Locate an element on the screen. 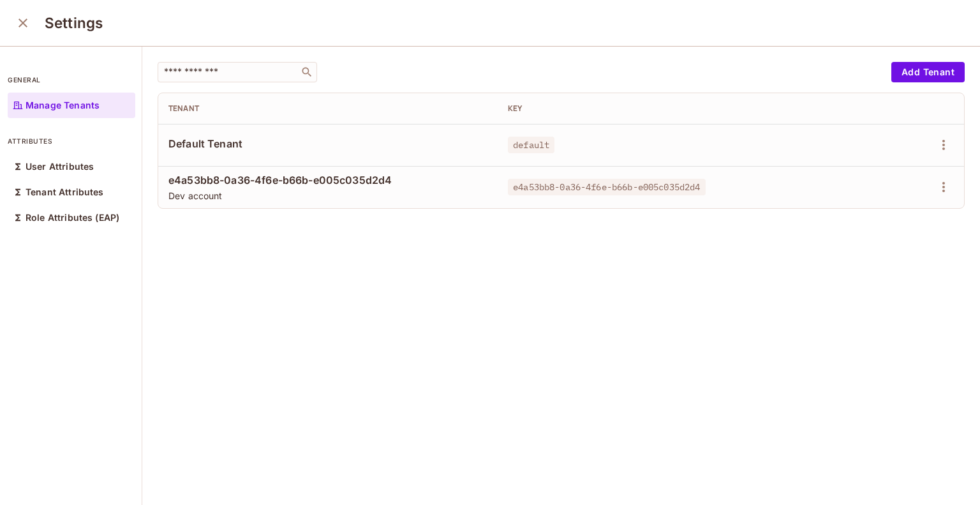 This screenshot has width=980, height=505. p: Tenant Attributes is located at coordinates (65, 192).